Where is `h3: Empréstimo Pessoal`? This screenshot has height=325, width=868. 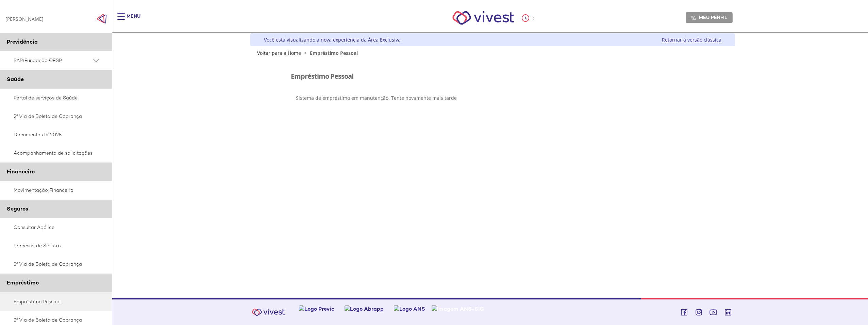 h3: Empréstimo Pessoal is located at coordinates (322, 77).